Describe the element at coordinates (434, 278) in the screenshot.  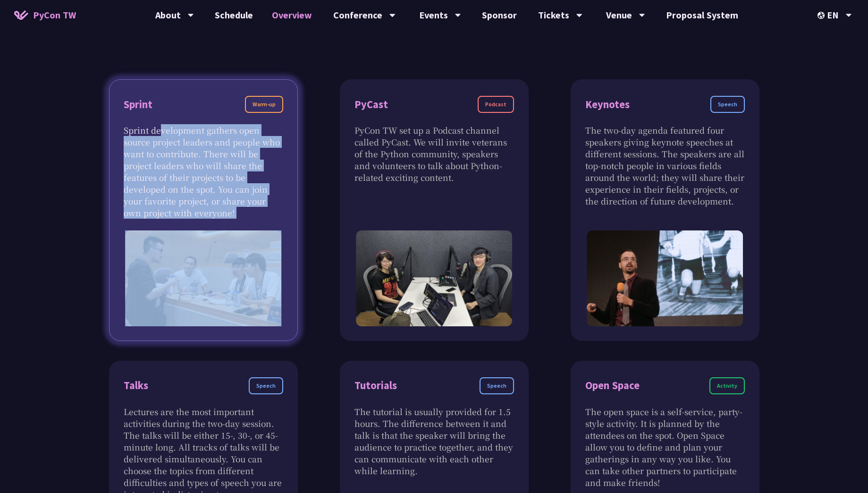
I see `img: PyCast` at that location.